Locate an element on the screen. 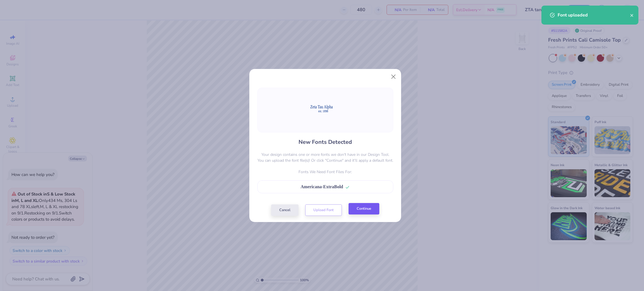  button: Cancel is located at coordinates (285, 210).